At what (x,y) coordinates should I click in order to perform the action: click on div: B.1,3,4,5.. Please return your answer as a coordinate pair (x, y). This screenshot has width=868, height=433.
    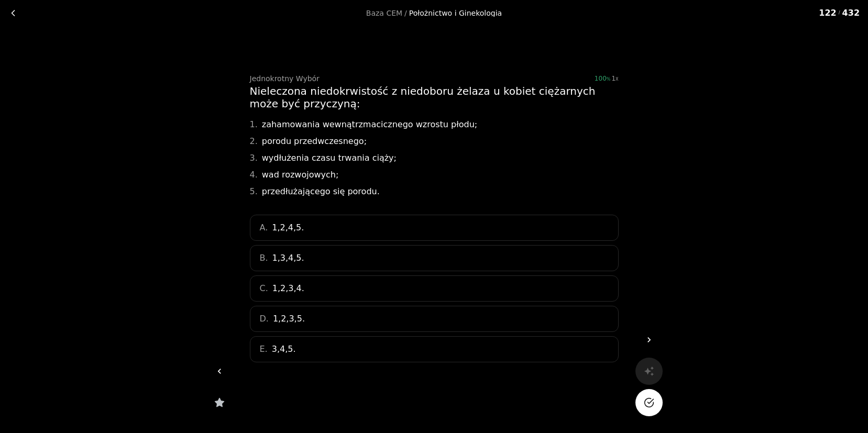
    Looking at the image, I should click on (434, 258).